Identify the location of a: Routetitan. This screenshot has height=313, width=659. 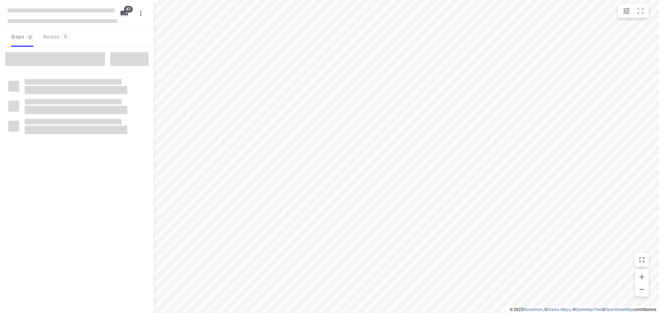
(533, 309).